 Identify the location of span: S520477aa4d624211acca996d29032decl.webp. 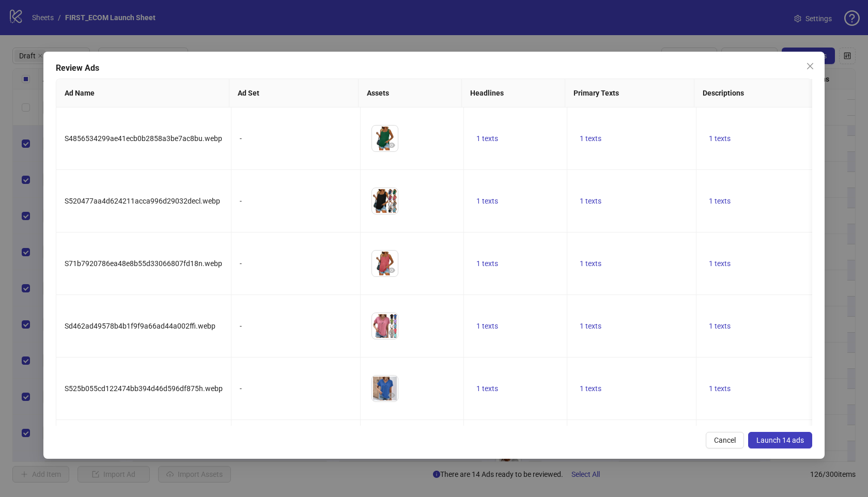
(142, 201).